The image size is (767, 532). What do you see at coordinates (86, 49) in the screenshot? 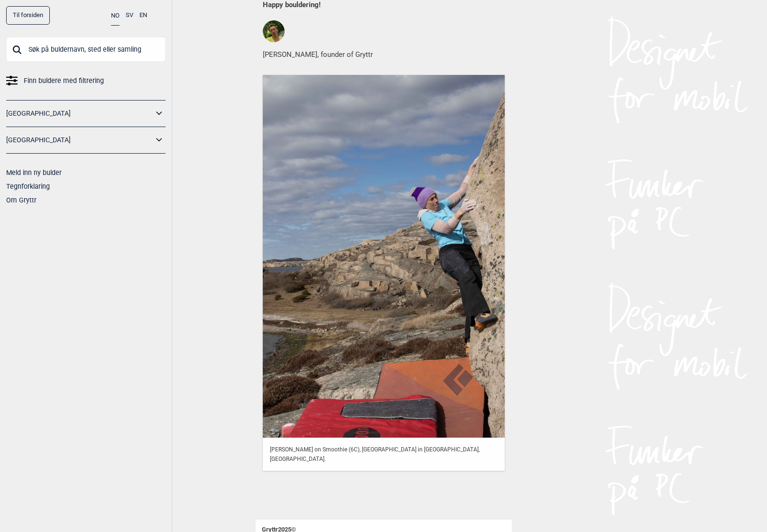
I see `input: Søk på buldernavn, sted eller samling` at bounding box center [86, 49].